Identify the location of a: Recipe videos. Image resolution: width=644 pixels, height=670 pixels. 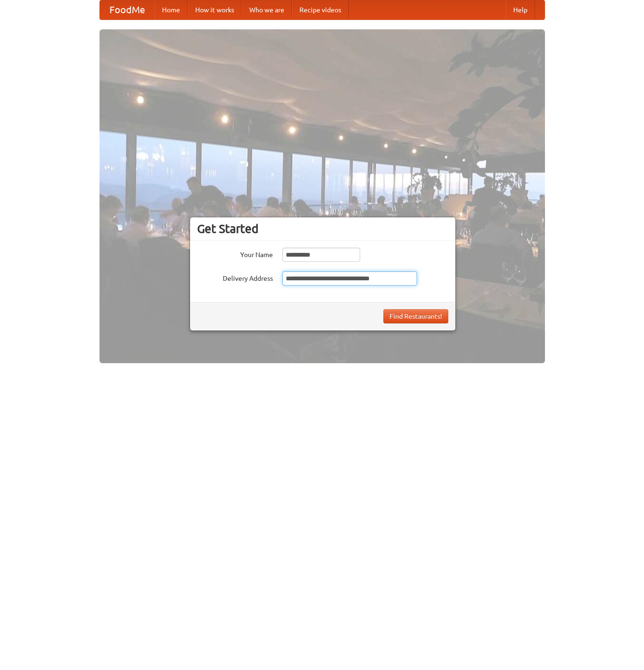
(320, 10).